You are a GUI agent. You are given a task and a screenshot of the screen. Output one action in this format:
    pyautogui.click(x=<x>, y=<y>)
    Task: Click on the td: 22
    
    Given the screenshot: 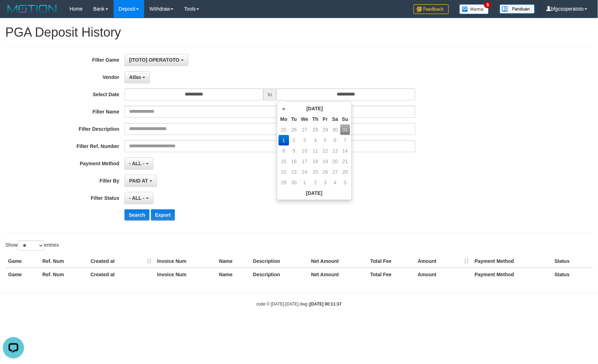 What is the action you would take?
    pyautogui.click(x=284, y=172)
    